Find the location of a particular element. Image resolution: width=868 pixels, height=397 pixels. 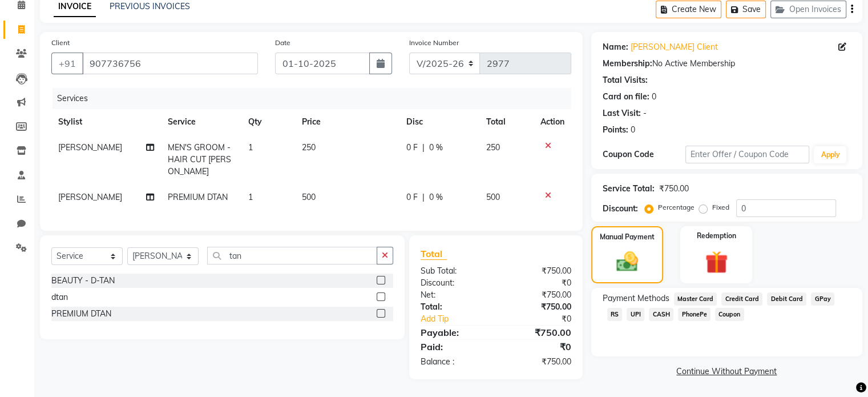

span: Debit Card is located at coordinates (787, 299).